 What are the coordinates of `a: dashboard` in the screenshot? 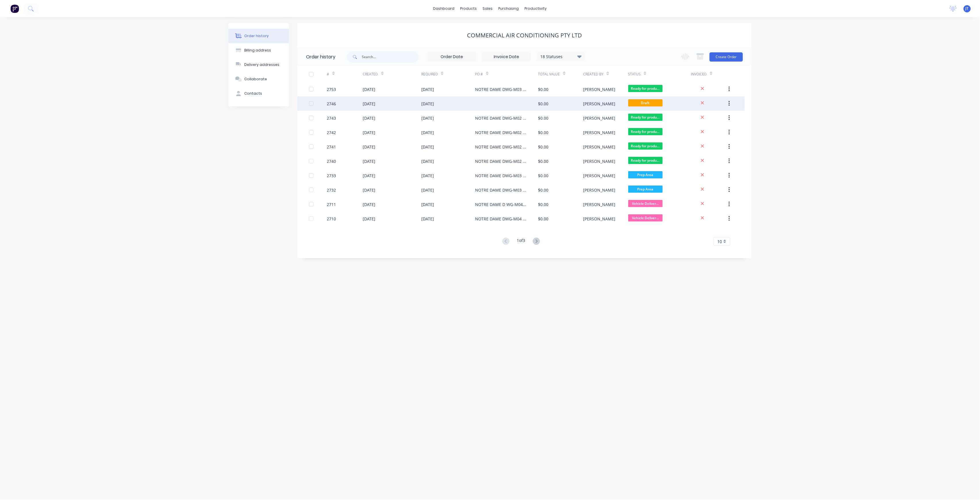 It's located at (444, 9).